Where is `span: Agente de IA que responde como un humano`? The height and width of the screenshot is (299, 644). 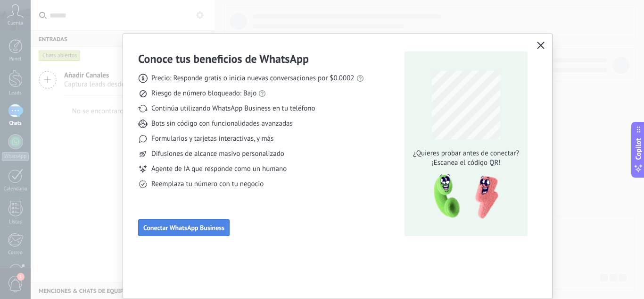
span: Agente de IA que responde como un humano is located at coordinates (219, 169).